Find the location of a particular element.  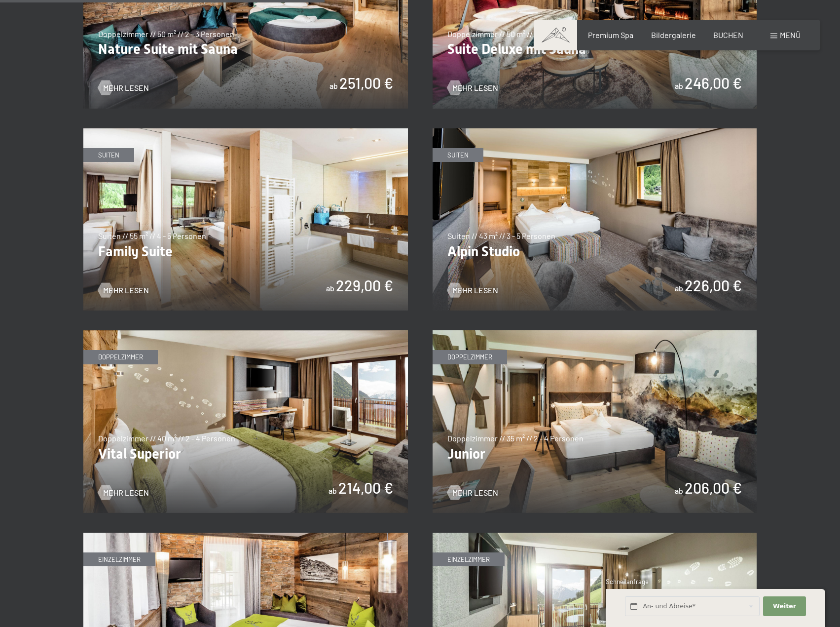

a: Bildergalerie is located at coordinates (673, 35).